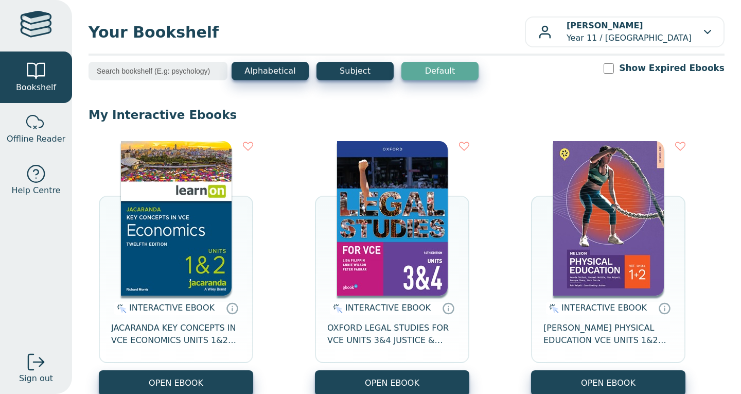 This screenshot has width=741, height=394. Describe the element at coordinates (36, 139) in the screenshot. I see `span: Offline Reader` at that location.